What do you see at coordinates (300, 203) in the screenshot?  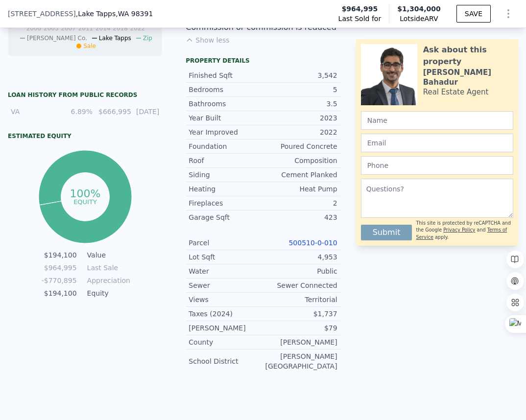 I see `div: 2` at bounding box center [300, 203].